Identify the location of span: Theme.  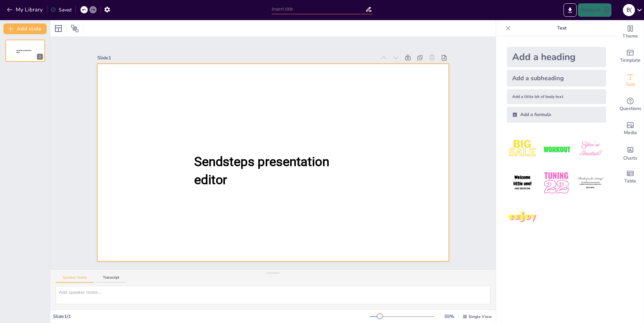
(630, 36).